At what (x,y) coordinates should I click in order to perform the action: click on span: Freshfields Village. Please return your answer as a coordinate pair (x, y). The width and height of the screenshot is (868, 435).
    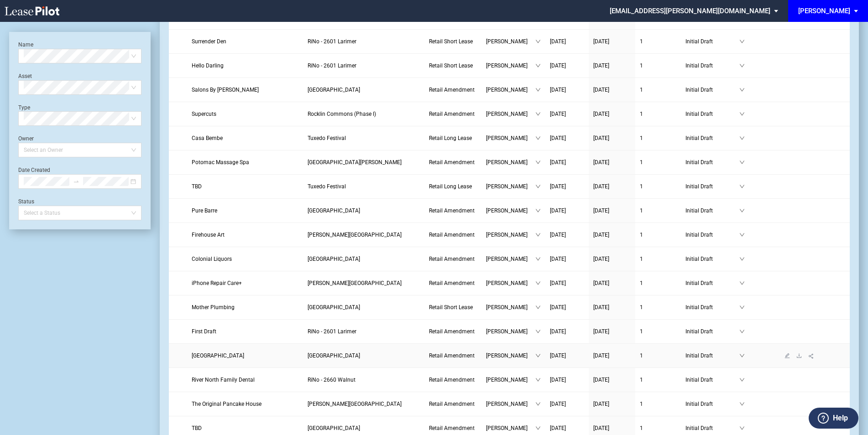
    Looking at the image, I should click on (333, 428).